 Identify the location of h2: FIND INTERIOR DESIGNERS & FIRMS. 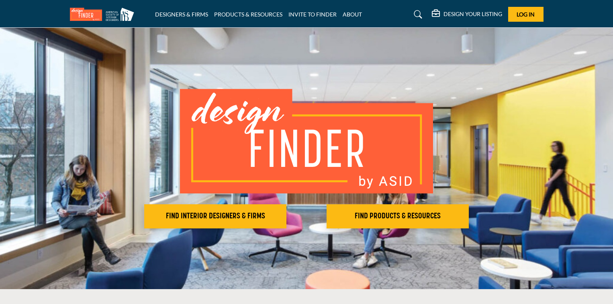
(215, 216).